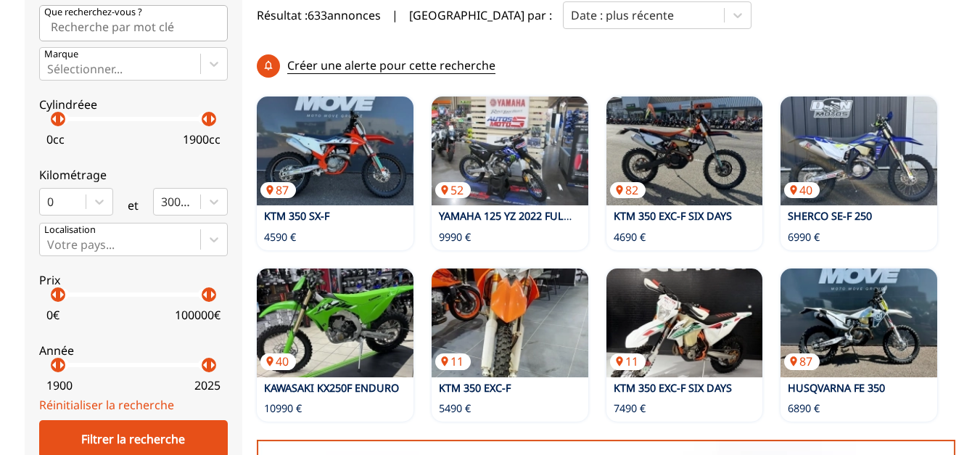 The width and height of the screenshot is (980, 455). What do you see at coordinates (48, 244) in the screenshot?
I see `input: Votre pays...` at bounding box center [48, 244].